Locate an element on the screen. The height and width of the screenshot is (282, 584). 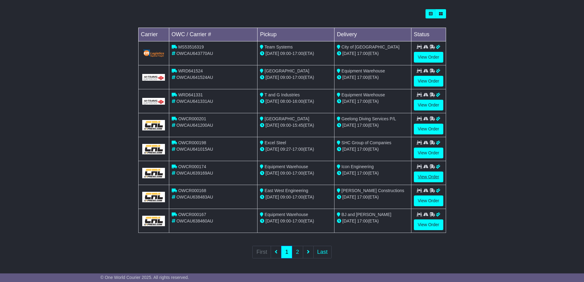
span: WRD641524 is located at coordinates (190, 71).